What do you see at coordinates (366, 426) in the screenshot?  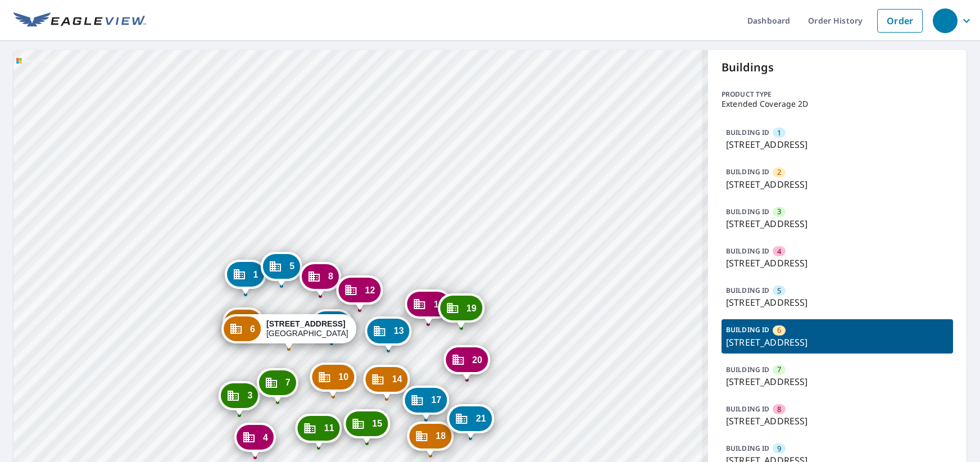 I see `div: Dropped pin, building 15, Commercial property, 5502 Pine Forest Ct Tampa, FL 33615` at bounding box center [366, 426].